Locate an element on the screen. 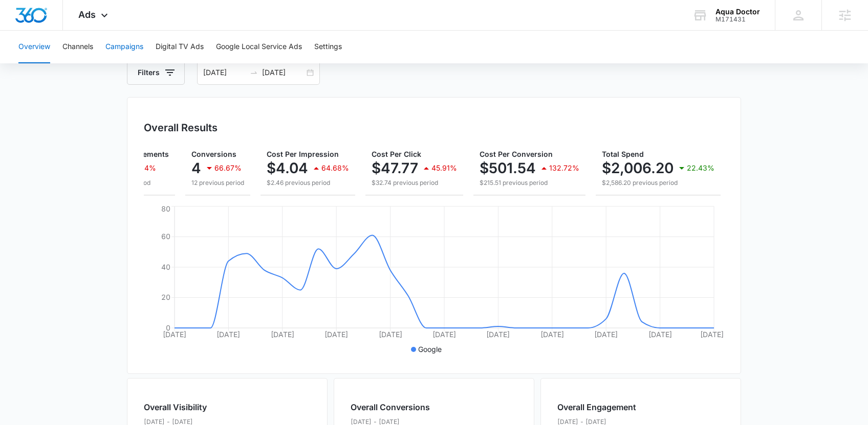 Image resolution: width=868 pixels, height=425 pixels. p: $215.51 previous period is located at coordinates (530, 183).